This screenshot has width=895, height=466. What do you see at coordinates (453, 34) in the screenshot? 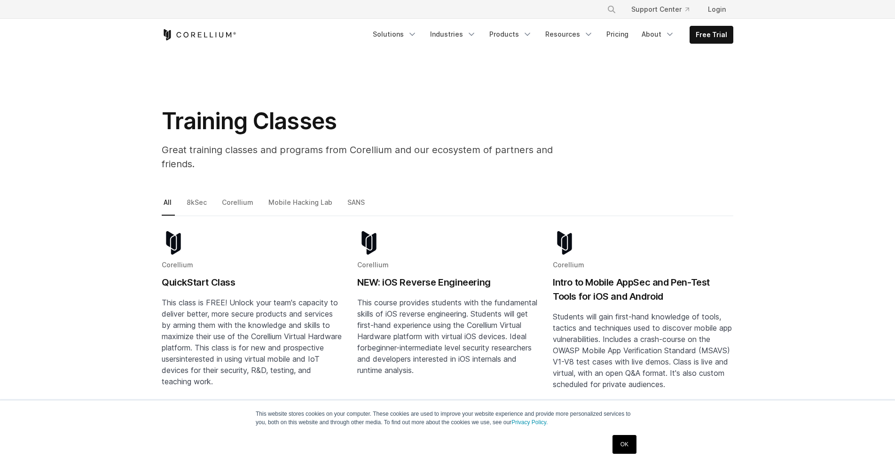
I see `a: Industries` at bounding box center [453, 34].